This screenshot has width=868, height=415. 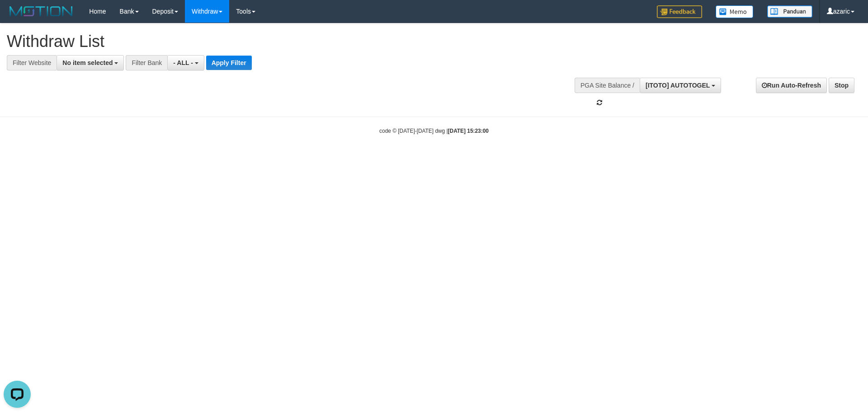 I want to click on img: Feedback.jpg, so click(x=680, y=12).